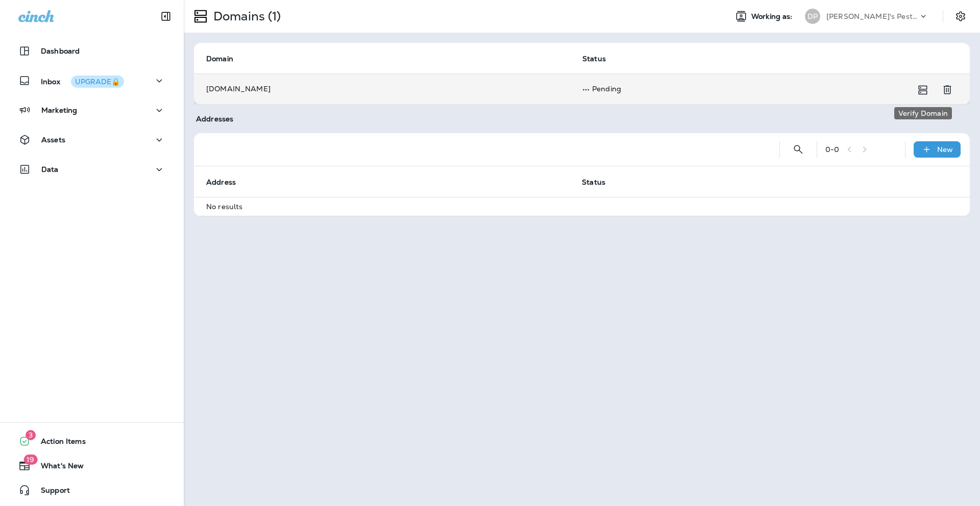  What do you see at coordinates (92, 466) in the screenshot?
I see `button: 19What's New` at bounding box center [92, 466].